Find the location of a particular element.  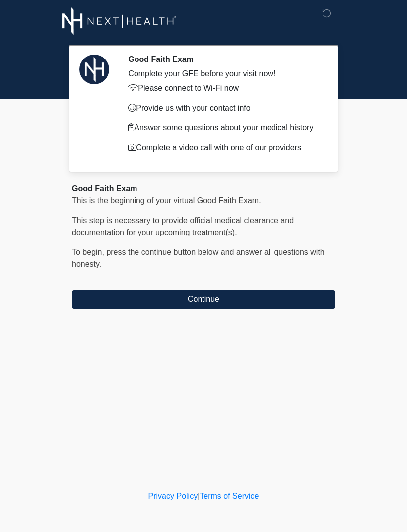

a: Terms of Service is located at coordinates (229, 496).